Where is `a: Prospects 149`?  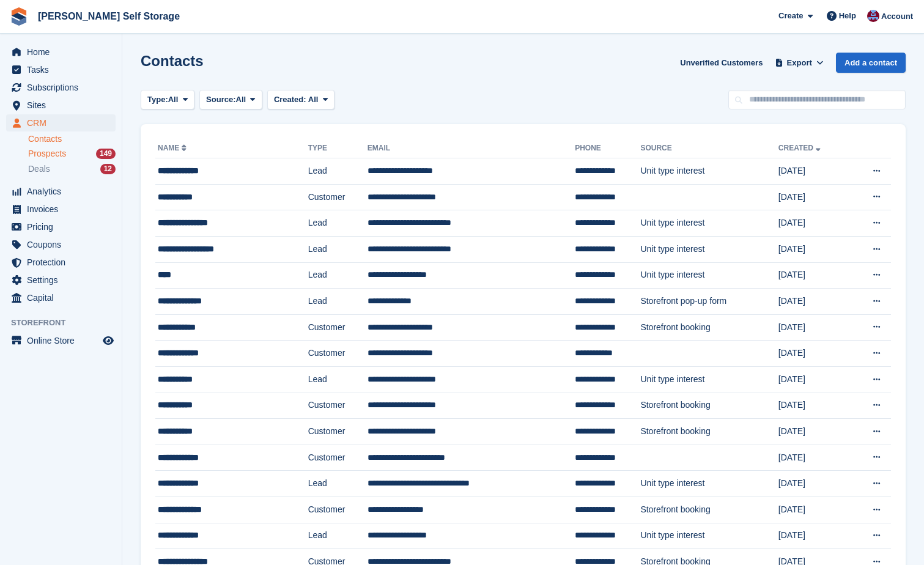
a: Prospects 149 is located at coordinates (72, 153).